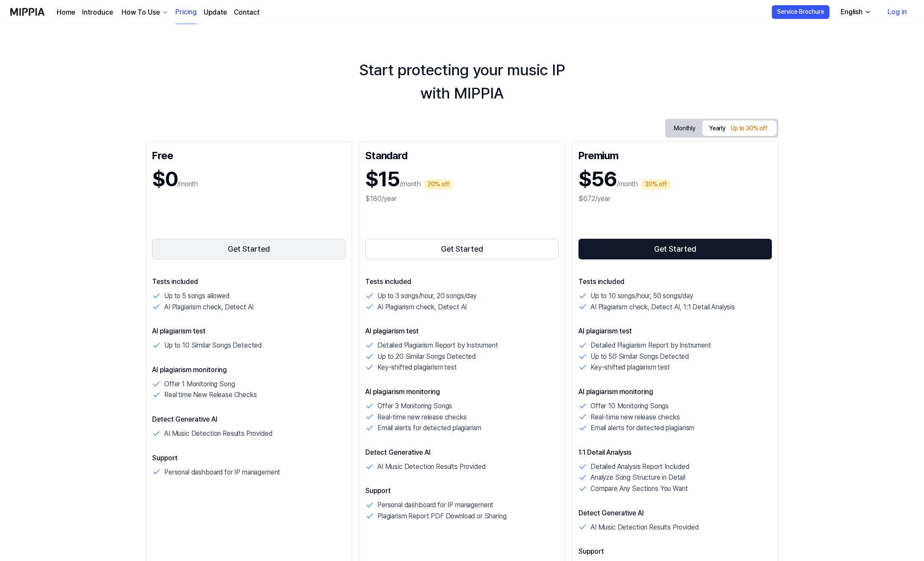 This screenshot has width=924, height=561. Describe the element at coordinates (749, 129) in the screenshot. I see `div: Up to 30% off` at that location.